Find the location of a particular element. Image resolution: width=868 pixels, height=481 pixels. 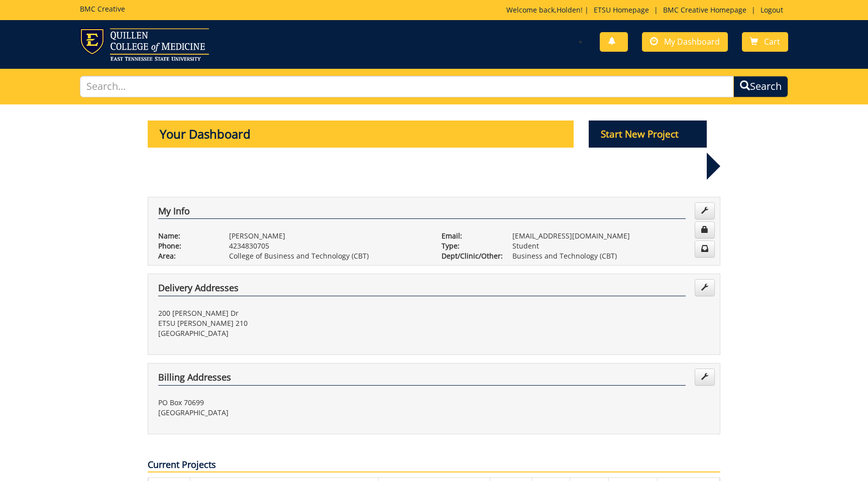

h4: Billing Addresses is located at coordinates (422, 380).